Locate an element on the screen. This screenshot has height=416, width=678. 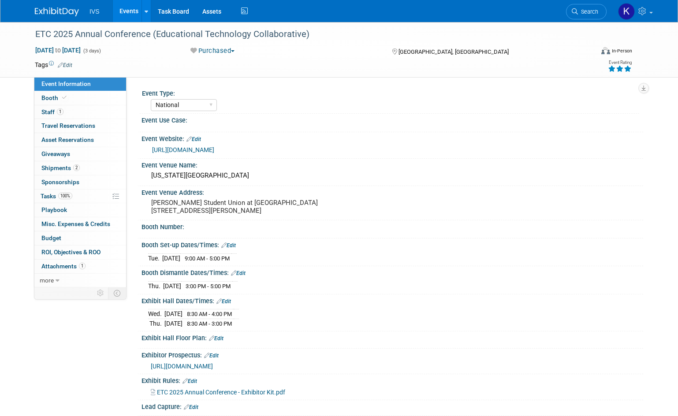
div: Event Website: is located at coordinates (392, 138).